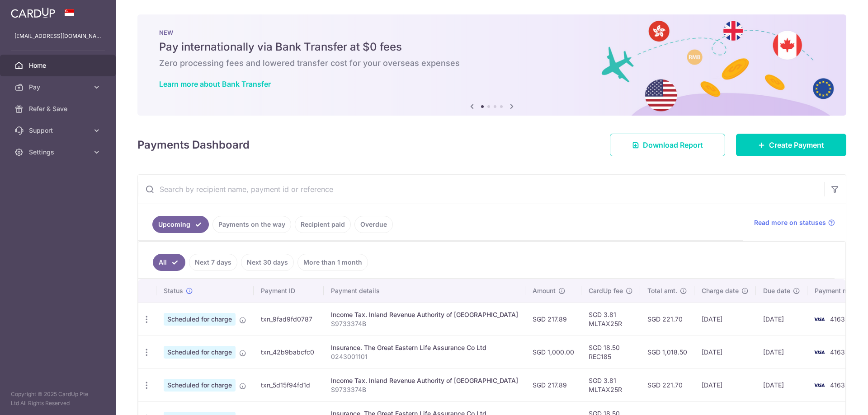 This screenshot has height=415, width=868. I want to click on a: Overdue, so click(373, 224).